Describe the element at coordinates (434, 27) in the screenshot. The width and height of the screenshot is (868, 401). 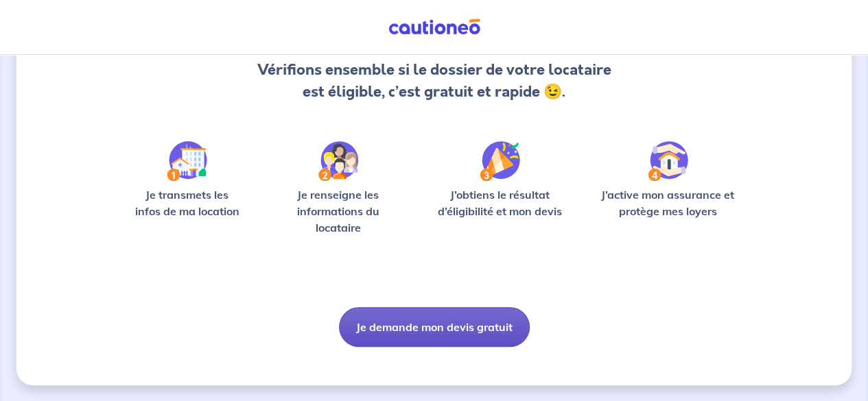
I see `img: Cautioneo` at that location.